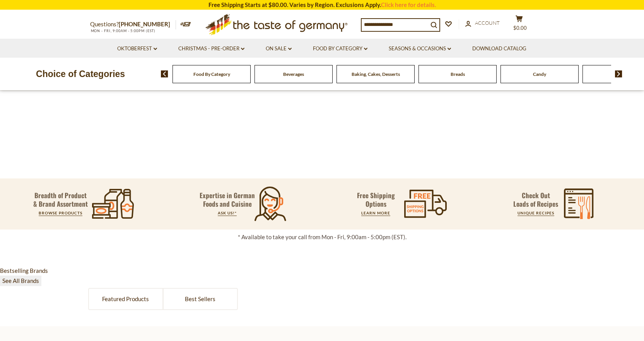  What do you see at coordinates (294, 74) in the screenshot?
I see `a: Beverages` at bounding box center [294, 74].